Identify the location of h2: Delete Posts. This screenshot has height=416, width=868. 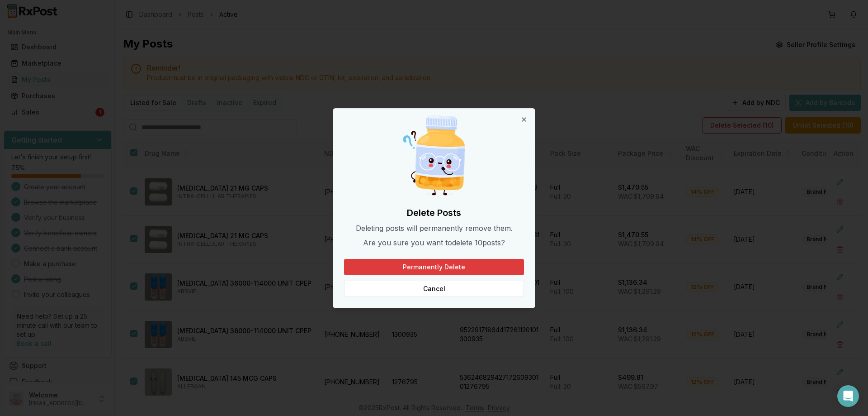
(434, 213).